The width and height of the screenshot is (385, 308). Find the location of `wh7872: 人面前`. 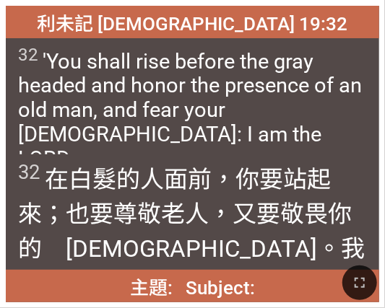

wh7872: 人面前 is located at coordinates (191, 231).